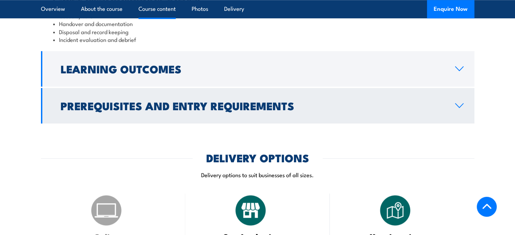 This screenshot has width=515, height=235. I want to click on a: Prerequisites and Entry Requirements, so click(258, 106).